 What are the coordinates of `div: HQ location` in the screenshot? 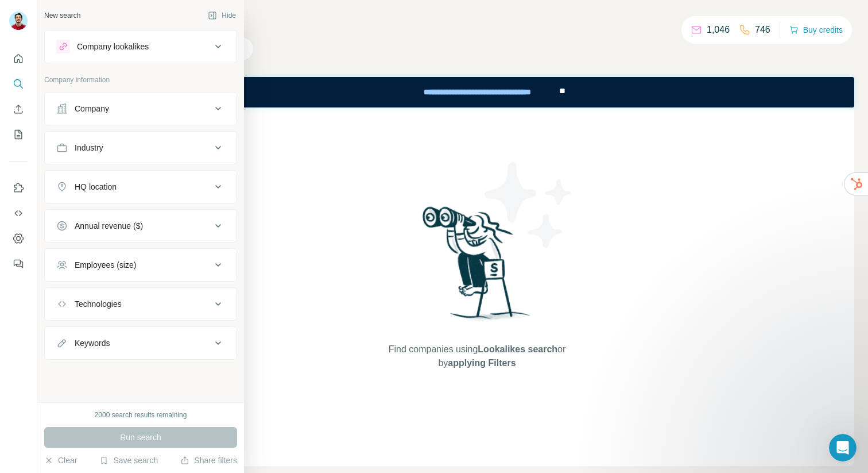 It's located at (95, 187).